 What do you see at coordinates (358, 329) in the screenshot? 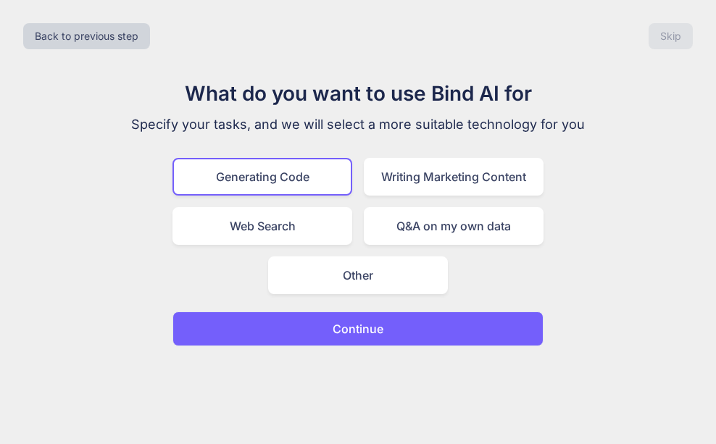
I see `button: Continue` at bounding box center [358, 329].